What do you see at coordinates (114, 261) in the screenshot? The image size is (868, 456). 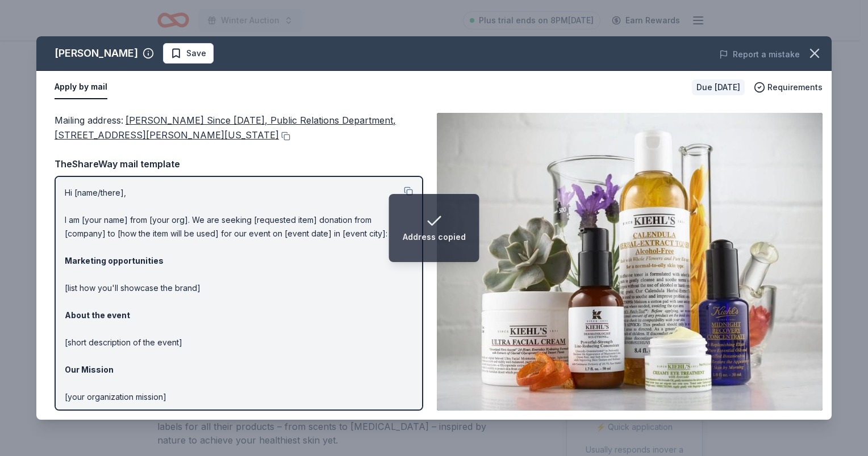 I see `strong: Marketing opportunities` at bounding box center [114, 261].